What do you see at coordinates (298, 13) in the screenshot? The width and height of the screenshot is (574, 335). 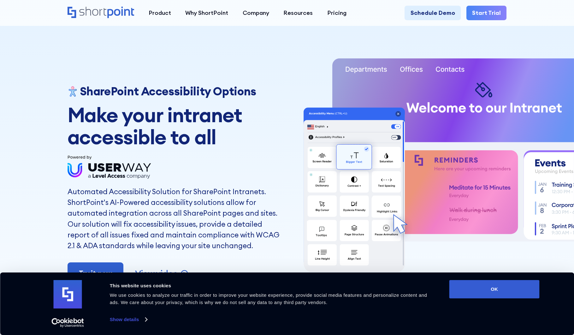 I see `div: Resources` at bounding box center [298, 13].